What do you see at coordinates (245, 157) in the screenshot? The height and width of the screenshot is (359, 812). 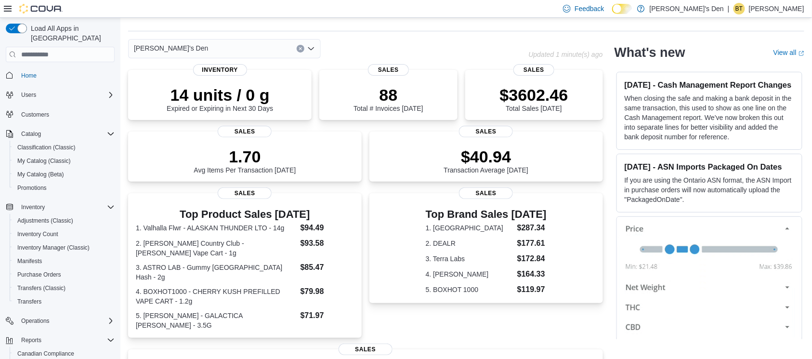 I see `p: 1.70` at bounding box center [245, 157].